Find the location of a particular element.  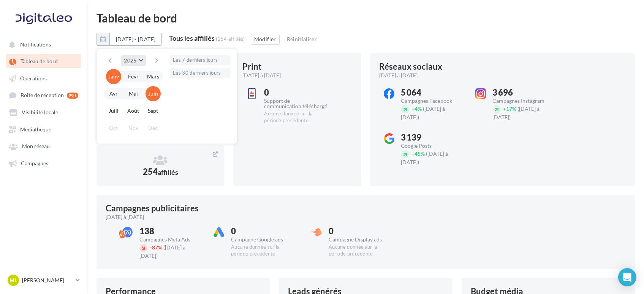

button: Réinitialiser is located at coordinates (302, 39).